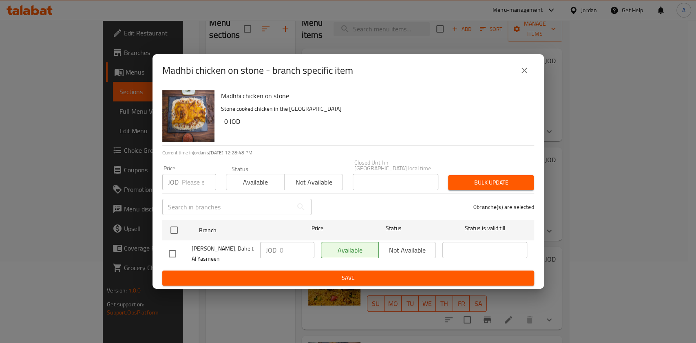 This screenshot has width=696, height=343. Describe the element at coordinates (258, 71) in the screenshot. I see `h2: Madhbi chicken on stone - branch specific item` at that location.